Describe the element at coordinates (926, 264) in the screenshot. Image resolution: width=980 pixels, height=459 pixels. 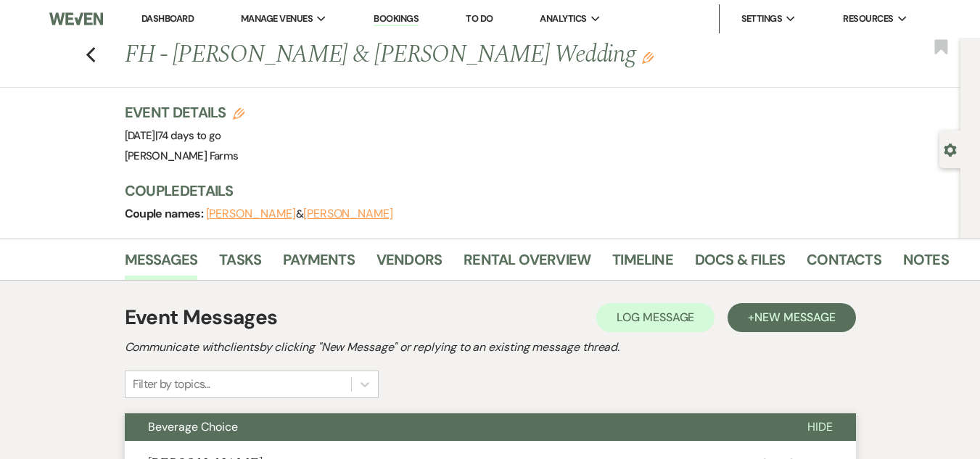
I see `a: Notes` at that location.